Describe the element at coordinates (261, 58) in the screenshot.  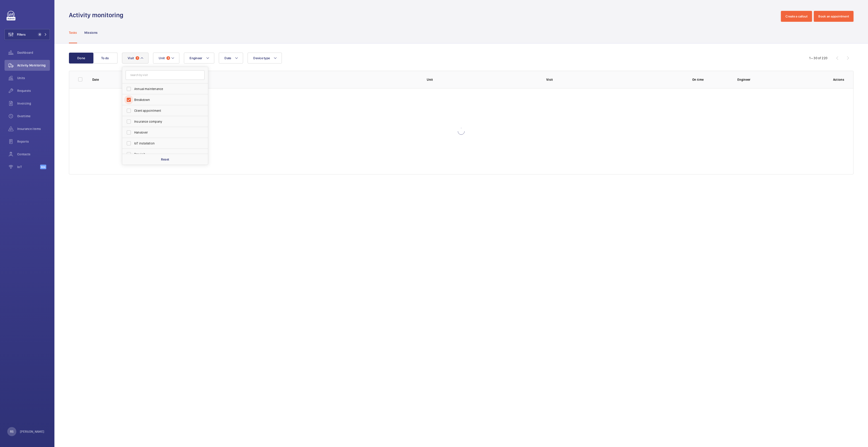
I see `span: Device type` at that location.